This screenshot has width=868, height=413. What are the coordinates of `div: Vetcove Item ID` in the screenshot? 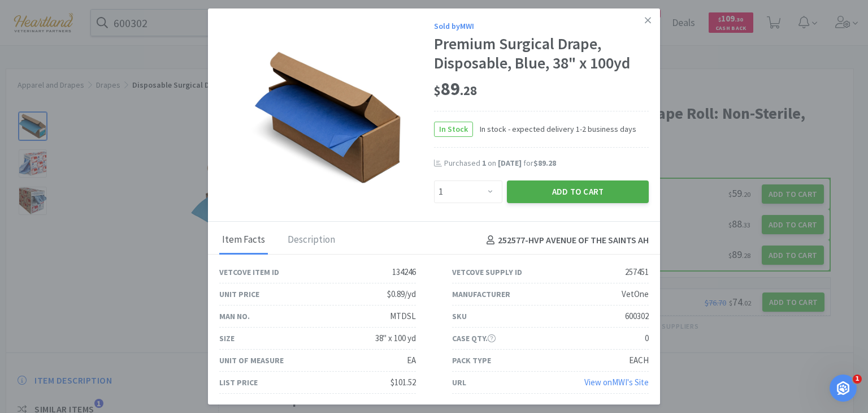 It's located at (249, 272).